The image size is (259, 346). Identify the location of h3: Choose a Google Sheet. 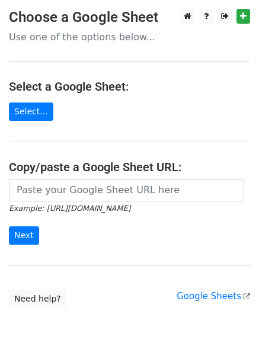
(129, 17).